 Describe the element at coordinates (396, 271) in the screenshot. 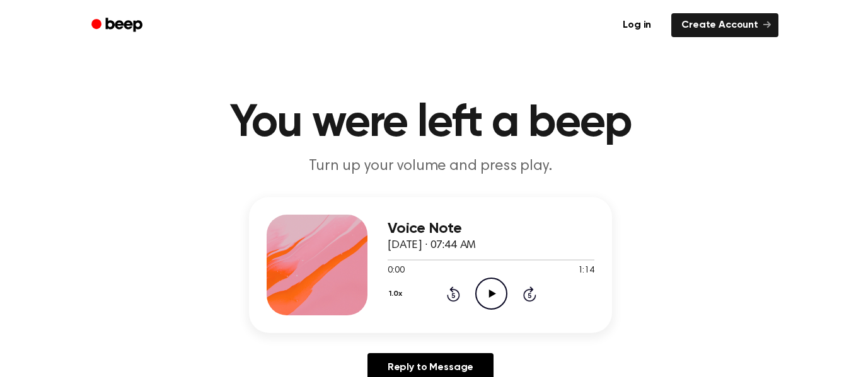

I see `span: 0:00` at that location.